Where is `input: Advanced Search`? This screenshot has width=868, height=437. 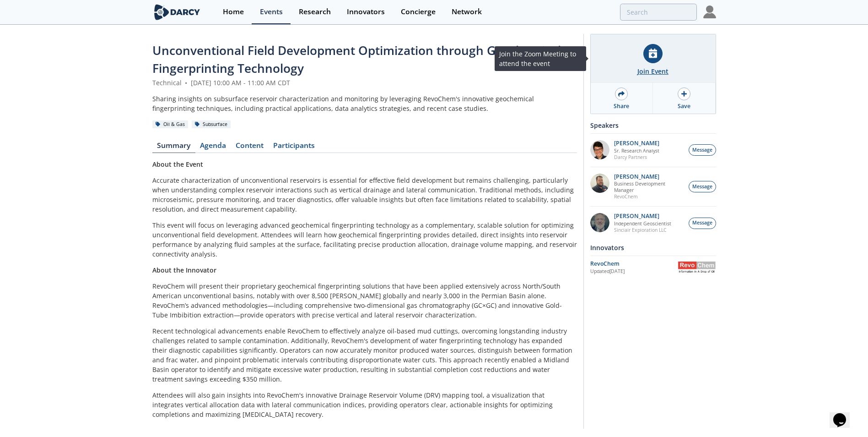
input: Advanced Search is located at coordinates (658, 12).